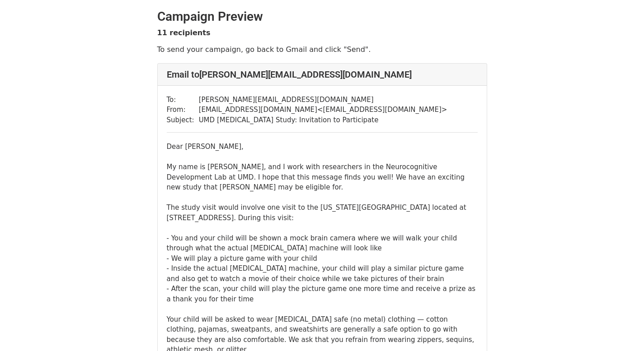  I want to click on strong: 11 recipients, so click(184, 32).